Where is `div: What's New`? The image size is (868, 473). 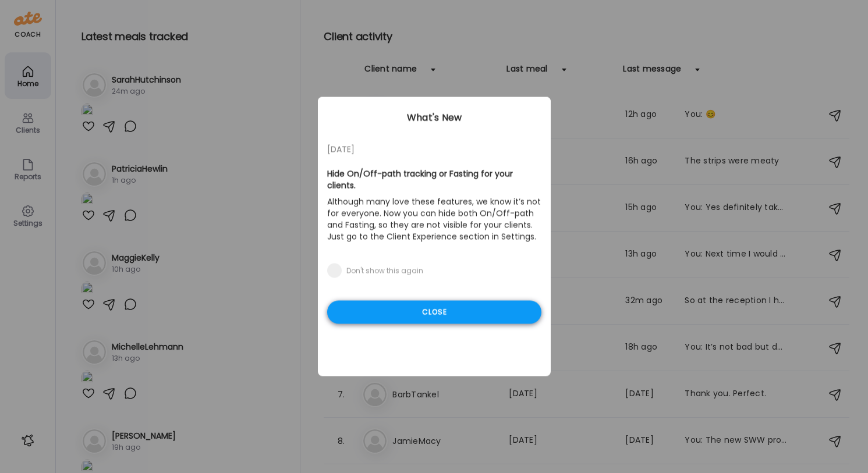
div: What's New is located at coordinates (434, 118).